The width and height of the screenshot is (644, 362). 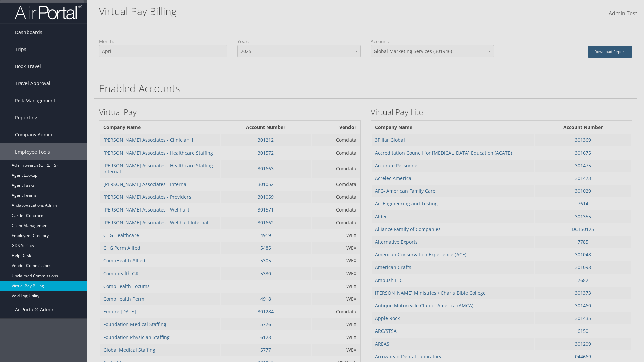 I want to click on span: Trips, so click(x=21, y=49).